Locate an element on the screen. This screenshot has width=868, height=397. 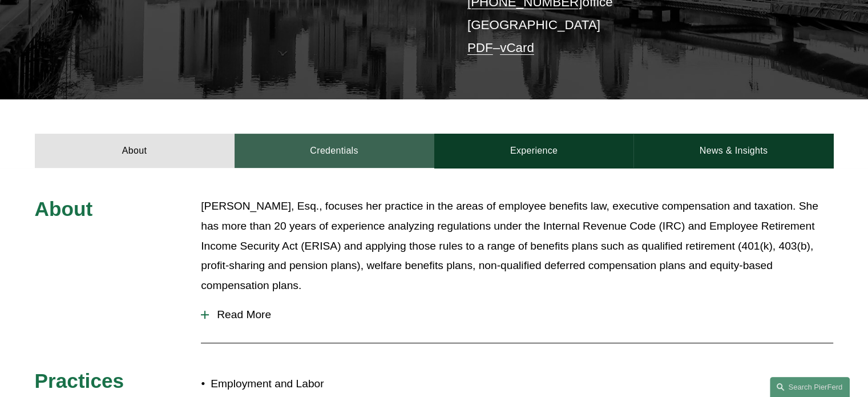
button: Read More is located at coordinates (517, 315).